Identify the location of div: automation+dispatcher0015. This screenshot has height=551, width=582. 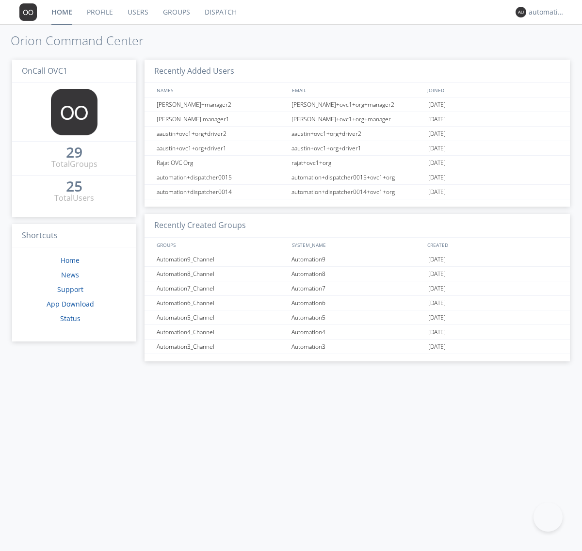
(221, 177).